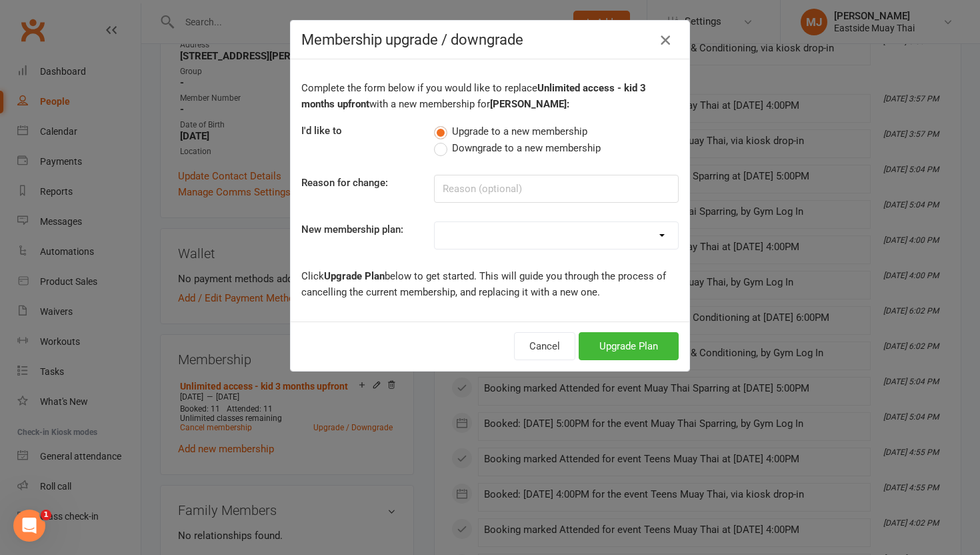 This screenshot has height=555, width=980. Describe the element at coordinates (352, 229) in the screenshot. I see `label: New membership plan:` at that location.